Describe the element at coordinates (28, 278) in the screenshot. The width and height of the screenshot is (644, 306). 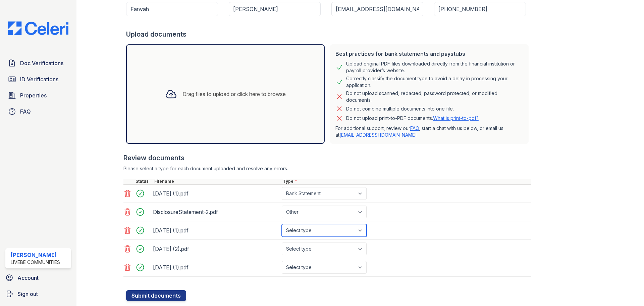
I see `span: Account` at that location.